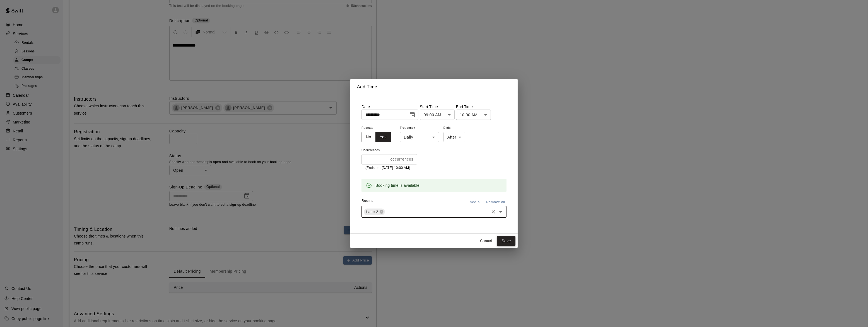 The image size is (868, 327). What do you see at coordinates (501, 212) in the screenshot?
I see `button: Open` at bounding box center [501, 212].